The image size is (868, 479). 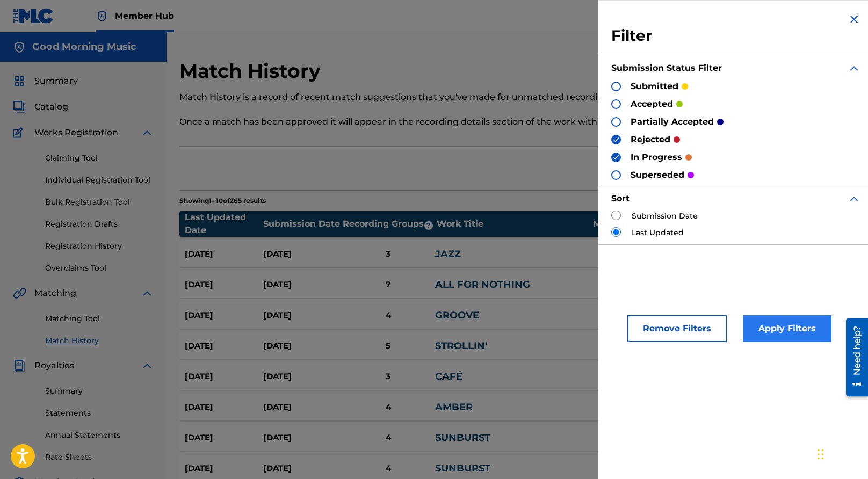 What do you see at coordinates (787, 329) in the screenshot?
I see `button: Apply Filters` at bounding box center [787, 329].